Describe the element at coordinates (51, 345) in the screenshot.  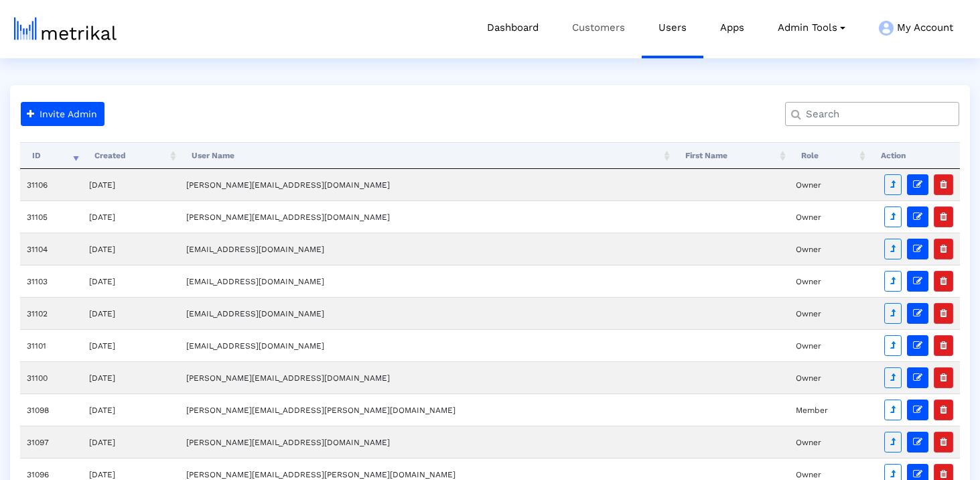
I see `td: 31101` at that location.